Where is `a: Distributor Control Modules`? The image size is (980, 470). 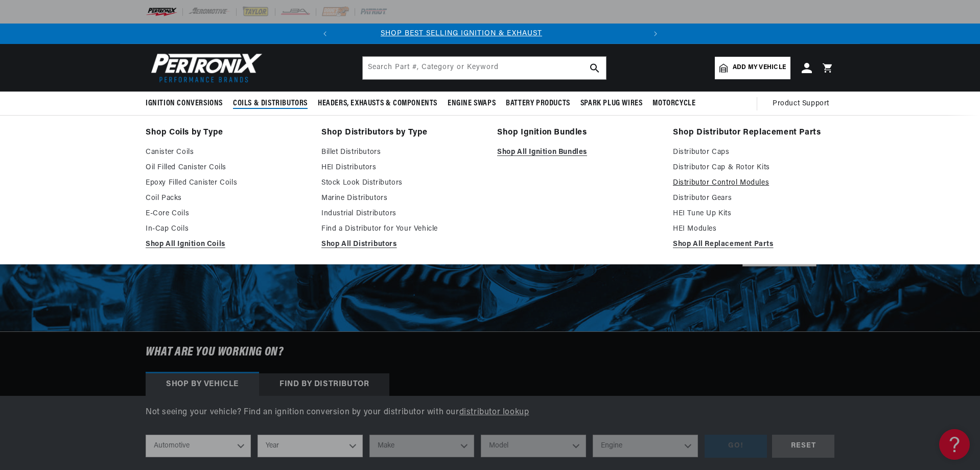 a: Distributor Control Modules is located at coordinates (753, 183).